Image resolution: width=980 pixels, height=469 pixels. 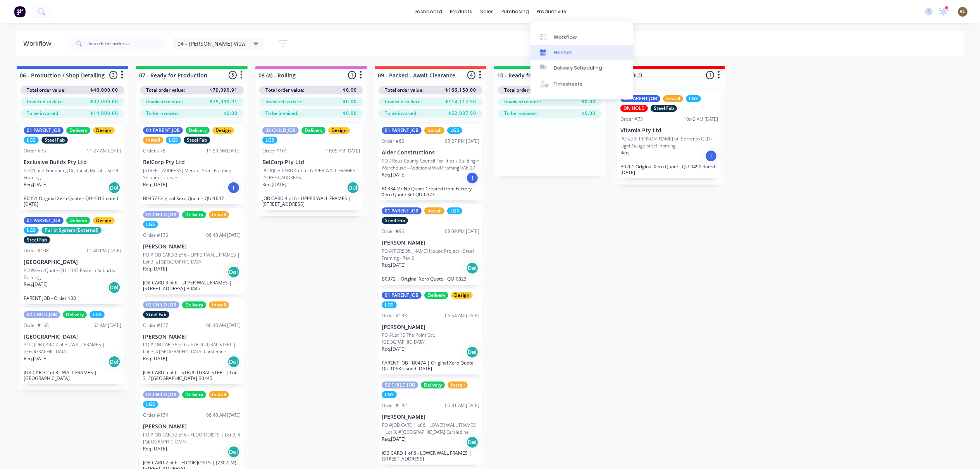 I want to click on div: Order #134, so click(x=156, y=416).